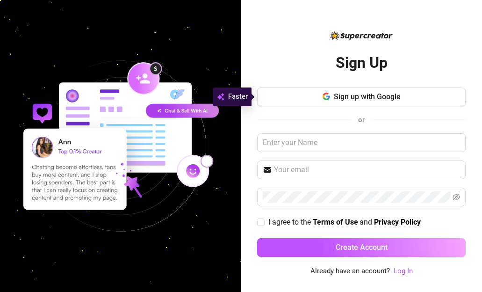  I want to click on span: I agree to the, so click(290, 222).